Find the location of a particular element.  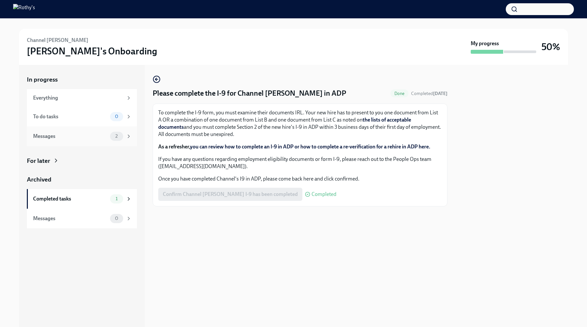

a: Completed tasks1 is located at coordinates (82, 199).